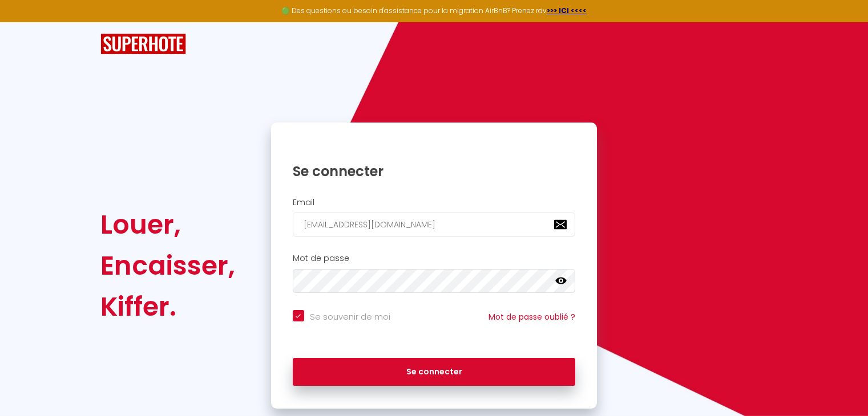  Describe the element at coordinates (566, 11) in the screenshot. I see `a: >>> ICI <<<<` at that location.